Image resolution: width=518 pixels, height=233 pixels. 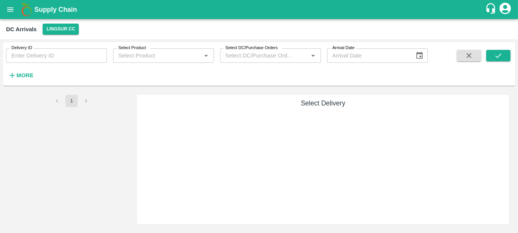 I want to click on input: Select Product, so click(x=157, y=56).